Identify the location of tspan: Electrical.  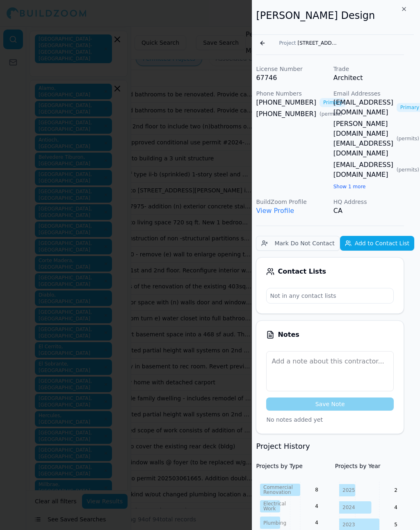
(275, 504).